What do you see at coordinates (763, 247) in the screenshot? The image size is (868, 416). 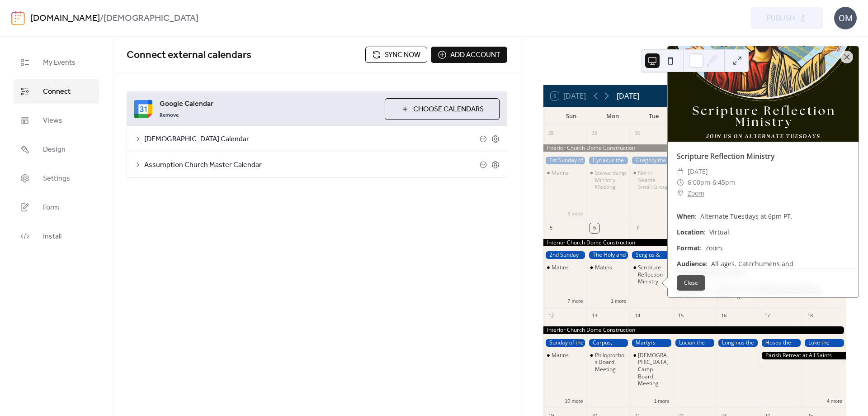 I see `p: : Zoom.` at bounding box center [763, 247].